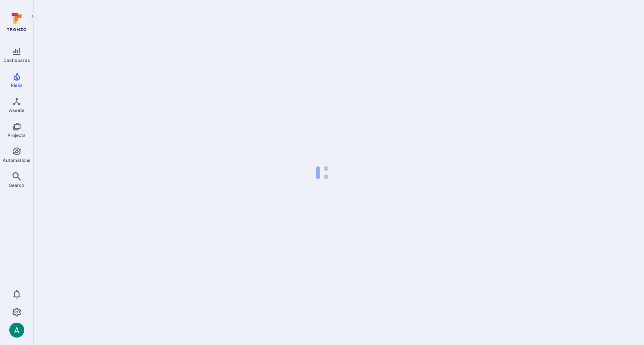  Describe the element at coordinates (32, 16) in the screenshot. I see `button: Expand navigation menu` at that location.